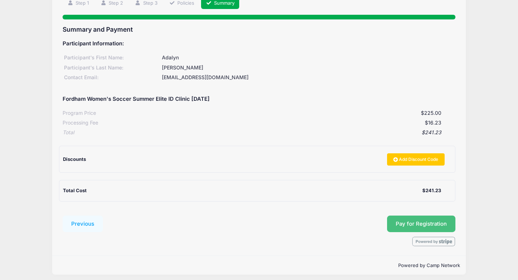 Image resolution: width=518 pixels, height=280 pixels. Describe the element at coordinates (111, 77) in the screenshot. I see `div: Contact Email:` at that location.